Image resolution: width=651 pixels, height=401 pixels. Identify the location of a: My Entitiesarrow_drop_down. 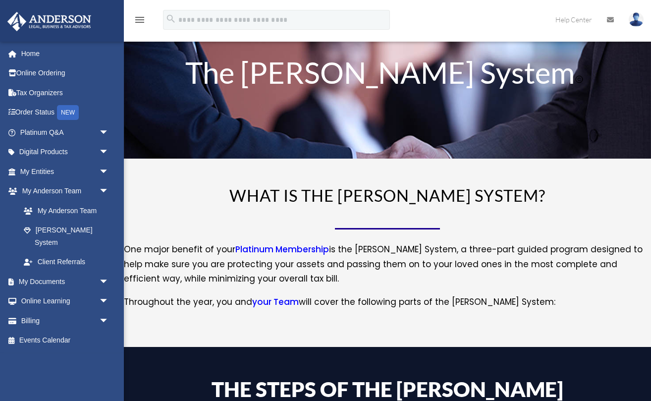
(65, 171).